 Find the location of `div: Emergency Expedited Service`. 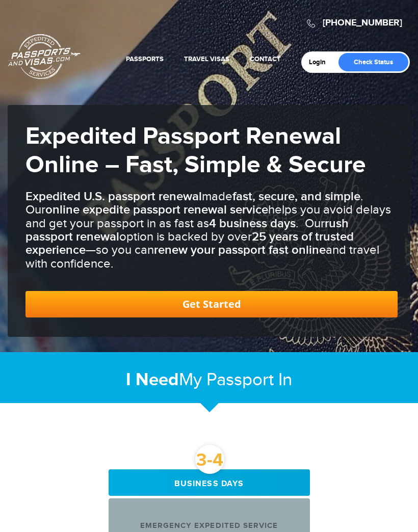

div: Emergency Expedited Service is located at coordinates (209, 525).